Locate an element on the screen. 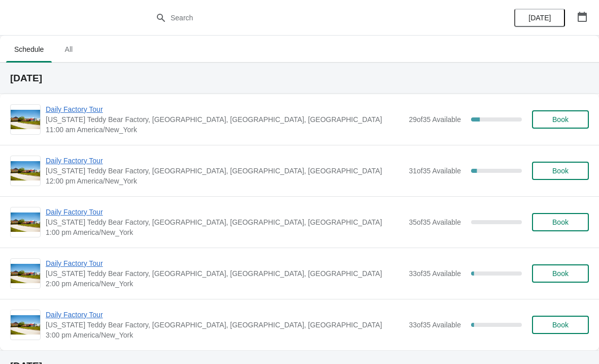  img: Daily Factory Tour | Vermont Teddy Bear Factory, Shelburne Road, Shelburne, VT, USA | 11:00 am Am... is located at coordinates (25, 119).